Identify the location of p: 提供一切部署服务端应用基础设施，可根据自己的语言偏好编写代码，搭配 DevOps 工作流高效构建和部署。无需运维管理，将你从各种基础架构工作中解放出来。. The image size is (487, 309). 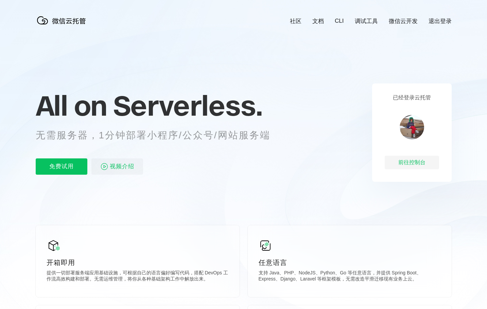
(138, 277).